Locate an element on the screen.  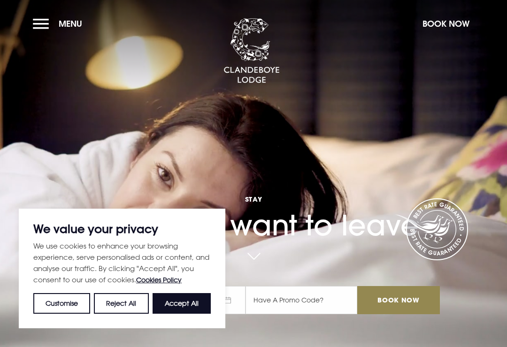
button: Reject All is located at coordinates (121, 304).